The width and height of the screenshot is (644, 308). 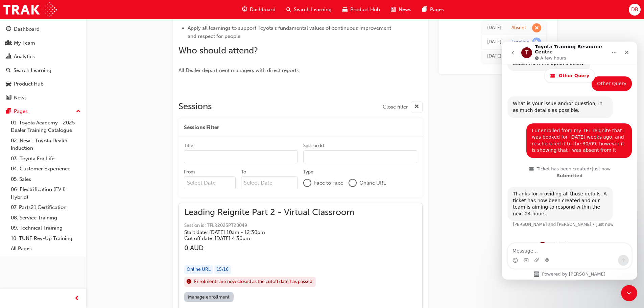 What do you see at coordinates (46, 144) in the screenshot?
I see `a: 02. New - Toyota Dealer Induction` at bounding box center [46, 144].